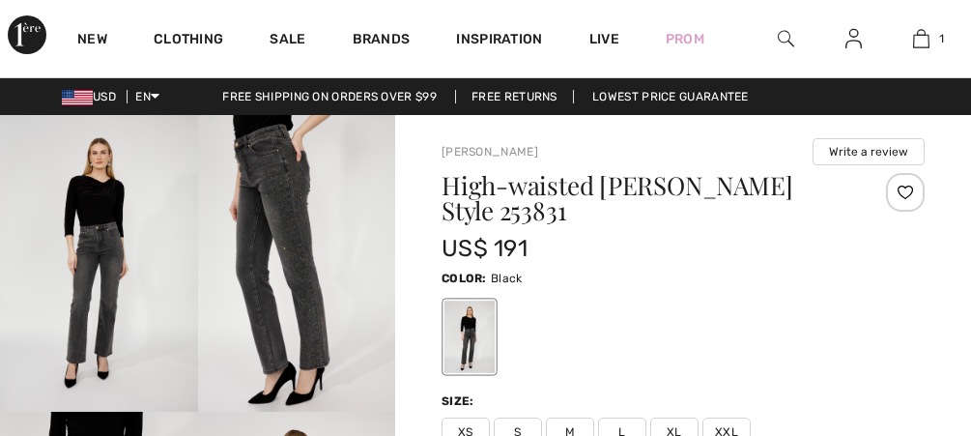 The image size is (971, 436). Describe the element at coordinates (604, 39) in the screenshot. I see `a: Live` at that location.